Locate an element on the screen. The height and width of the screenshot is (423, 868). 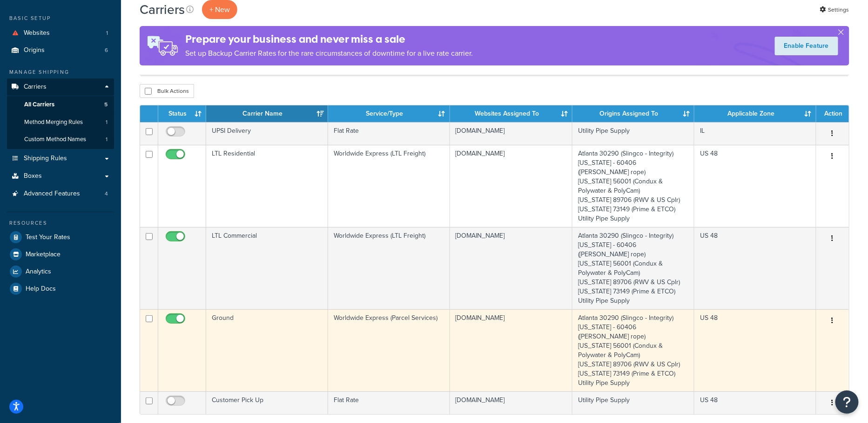
span: Analytics is located at coordinates (38, 272).